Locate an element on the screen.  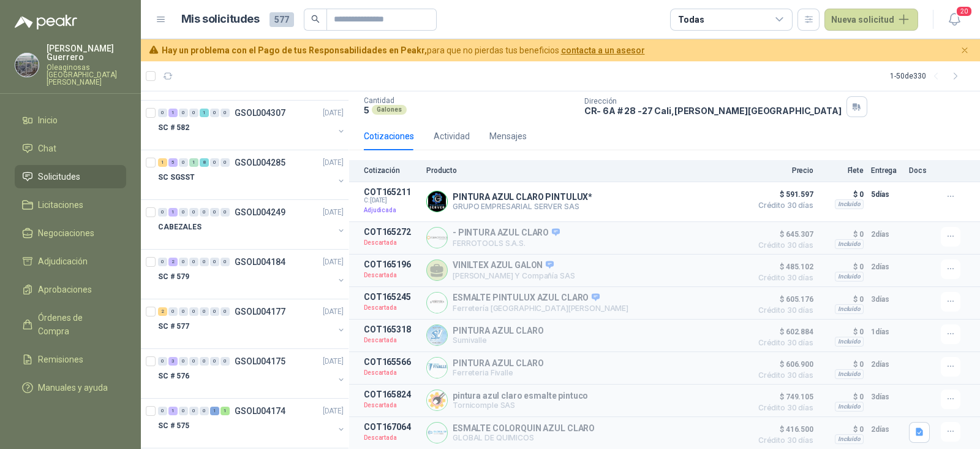
a: Licitaciones is located at coordinates (71, 205).